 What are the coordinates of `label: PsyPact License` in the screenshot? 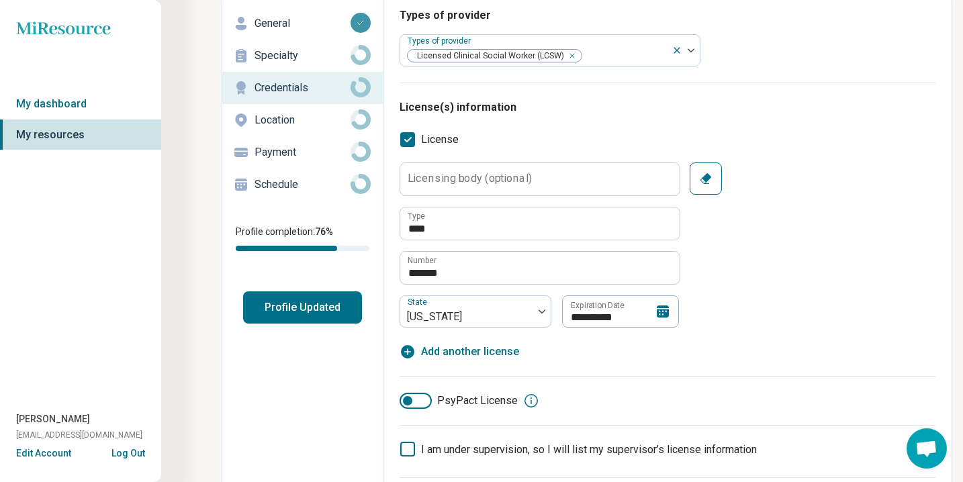 It's located at (459, 401).